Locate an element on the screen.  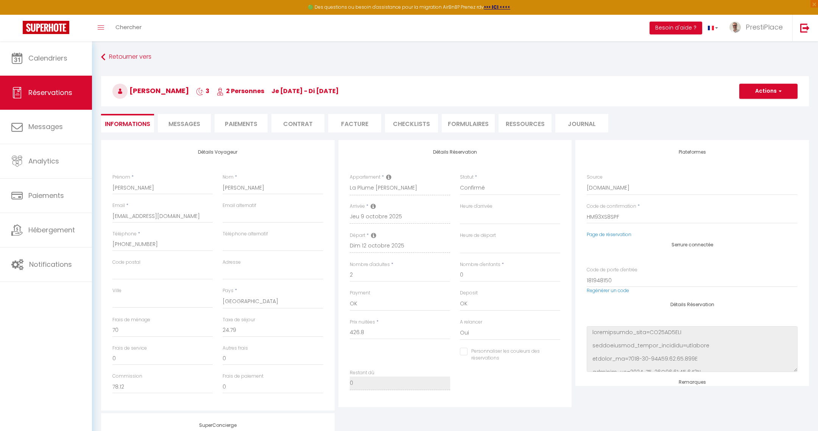
span: Analytics is located at coordinates (44, 161).